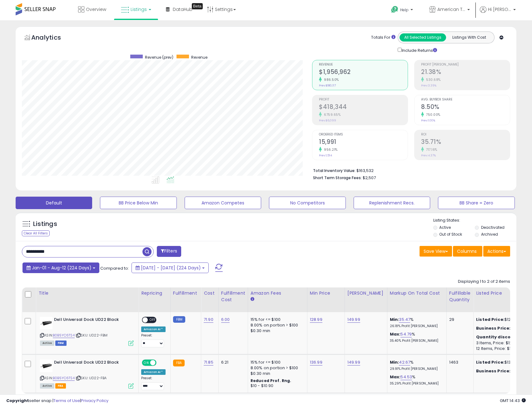 The height and width of the screenshot is (407, 532). I want to click on b: Business Price:, so click(493, 371).